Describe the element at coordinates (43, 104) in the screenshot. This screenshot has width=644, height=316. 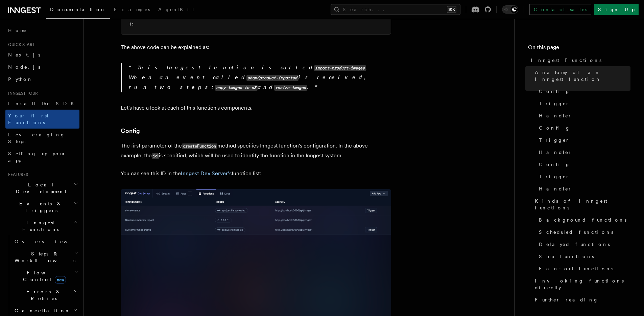
I see `span: Install the SDK` at that location.